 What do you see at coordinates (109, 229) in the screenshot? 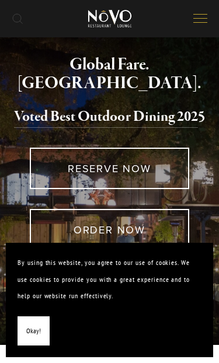
I see `a: ORDER NOW` at bounding box center [109, 229].